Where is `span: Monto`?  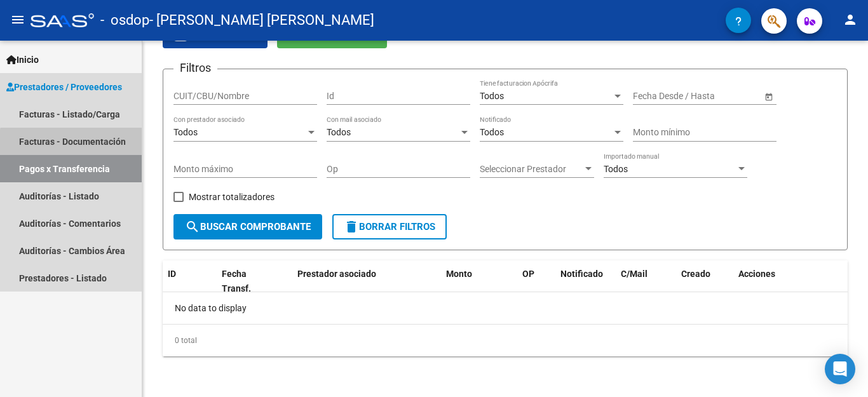
span: Monto is located at coordinates (459, 274).